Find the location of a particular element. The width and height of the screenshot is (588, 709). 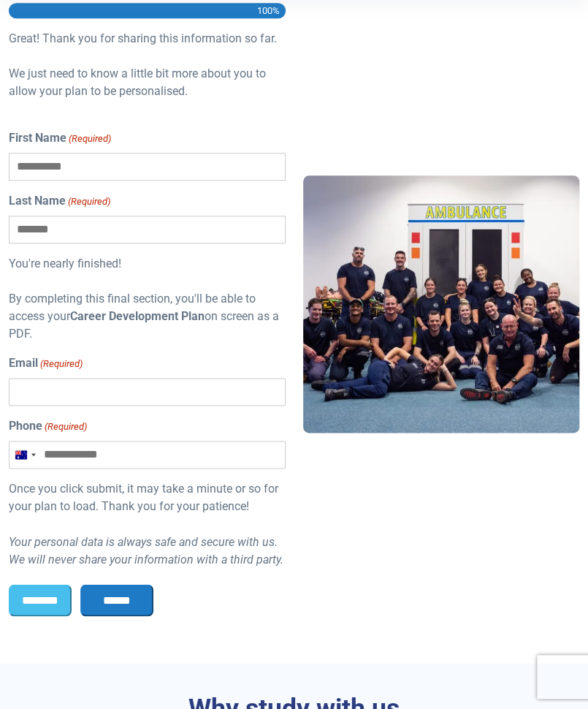

label: Last Name is located at coordinates (59, 201).